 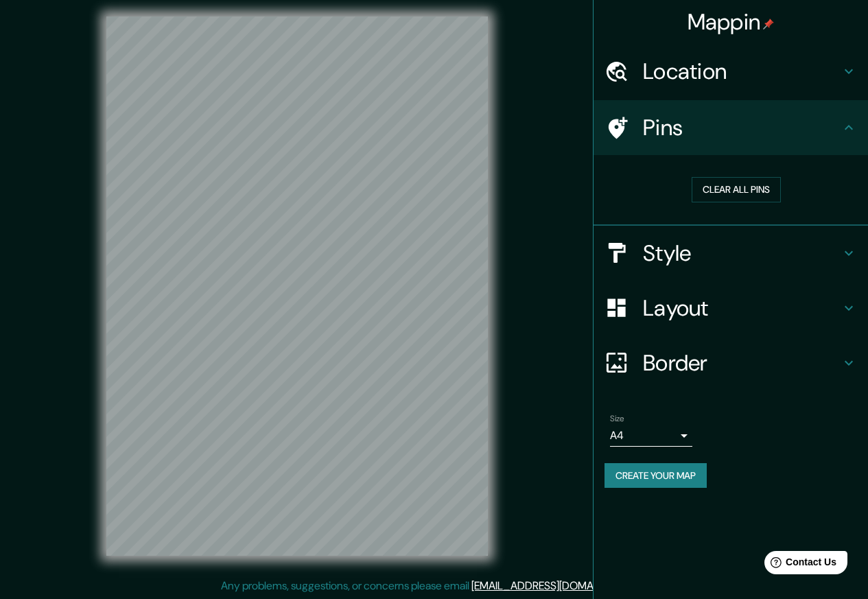 What do you see at coordinates (731, 363) in the screenshot?
I see `div: Border` at bounding box center [731, 363].